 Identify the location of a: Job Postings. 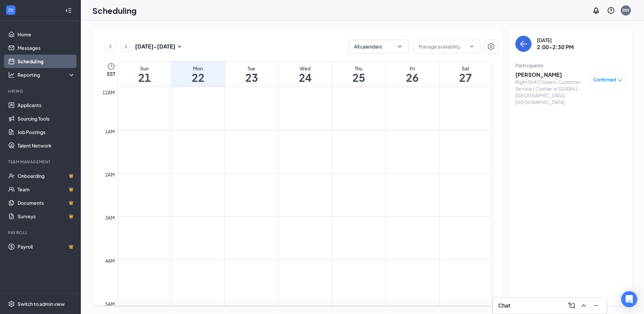
(46, 132).